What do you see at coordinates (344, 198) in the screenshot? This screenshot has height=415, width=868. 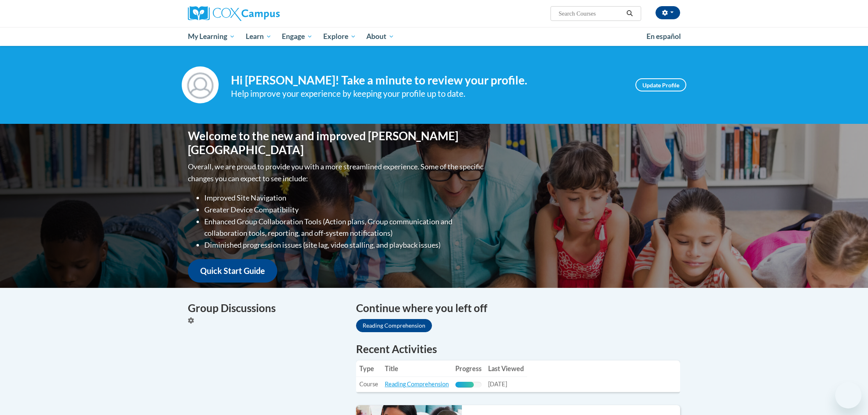 I see `li: Improved Site Navigation` at bounding box center [344, 198].